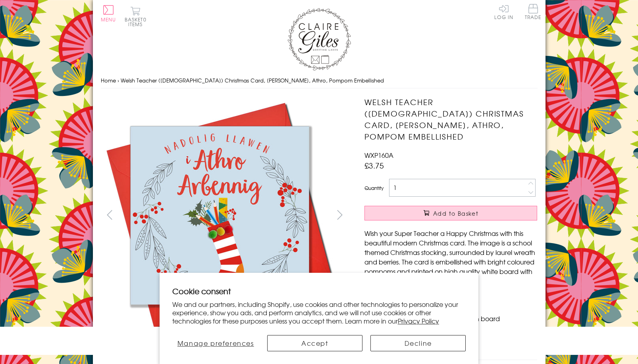 Image resolution: width=638 pixels, height=364 pixels. What do you see at coordinates (215, 343) in the screenshot?
I see `button: Manage preferences` at bounding box center [215, 343].